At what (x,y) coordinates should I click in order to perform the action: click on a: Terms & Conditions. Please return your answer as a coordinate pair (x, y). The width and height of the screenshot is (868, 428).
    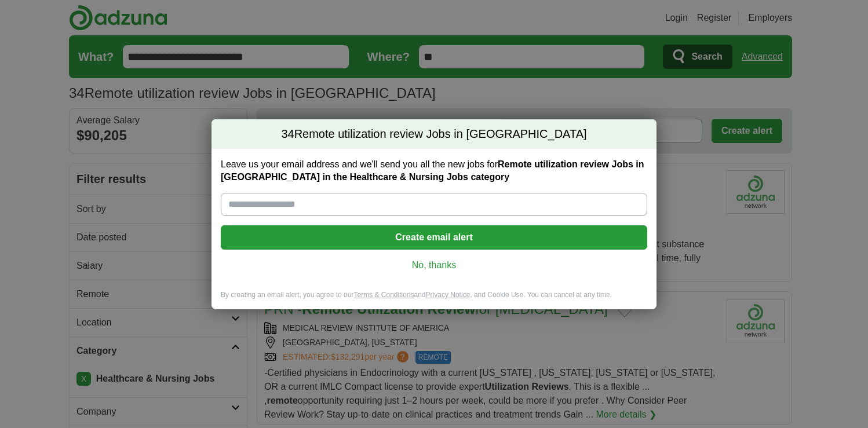
    Looking at the image, I should click on (384, 295).